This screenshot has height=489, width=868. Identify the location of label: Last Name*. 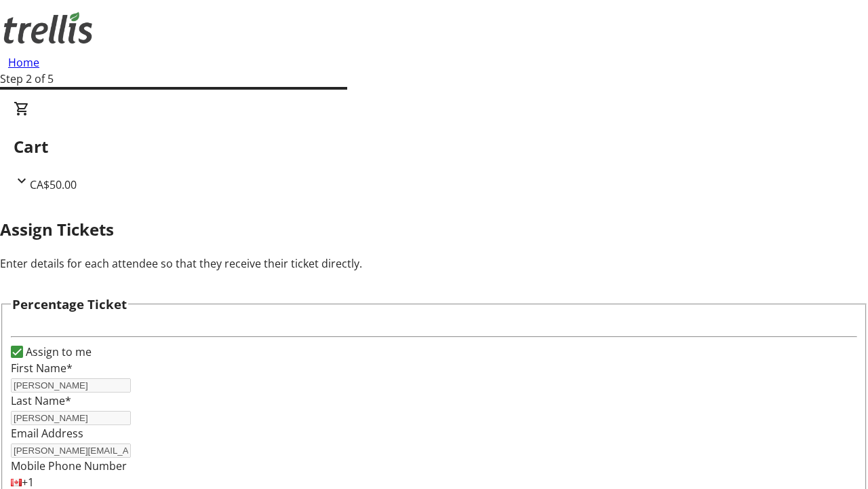
(41, 401).